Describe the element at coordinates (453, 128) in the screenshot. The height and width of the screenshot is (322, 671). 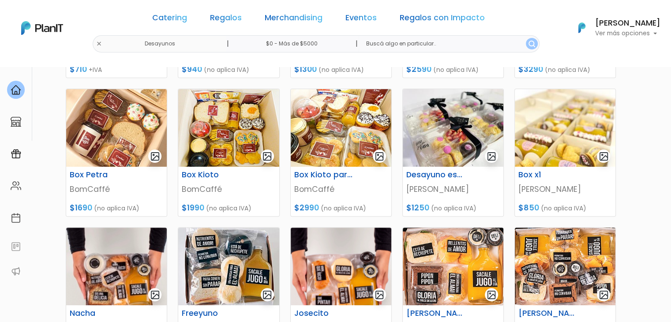
I see `img: thumb_PHOTO-2021-08-01-20-09-09__1_.jpg` at that location.